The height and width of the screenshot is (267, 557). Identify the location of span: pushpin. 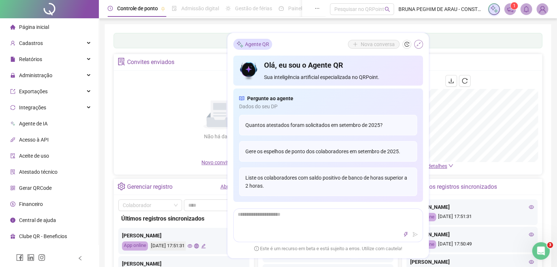
(163, 9).